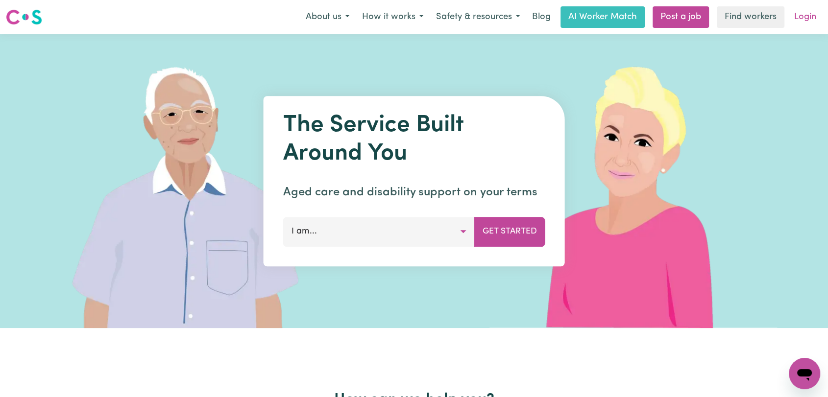 The width and height of the screenshot is (828, 397). What do you see at coordinates (414, 192) in the screenshot?
I see `p: Aged care and disability support on your terms` at bounding box center [414, 192].